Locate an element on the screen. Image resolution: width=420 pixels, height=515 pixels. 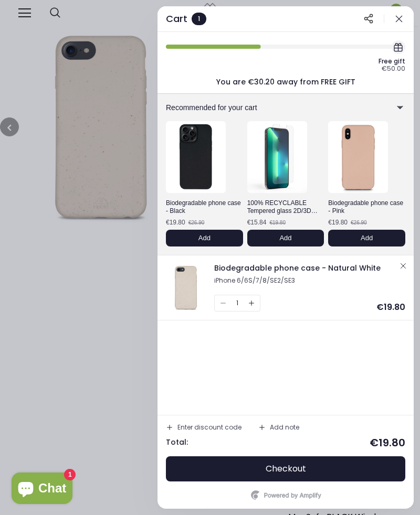
div: Add note is located at coordinates (284, 427).